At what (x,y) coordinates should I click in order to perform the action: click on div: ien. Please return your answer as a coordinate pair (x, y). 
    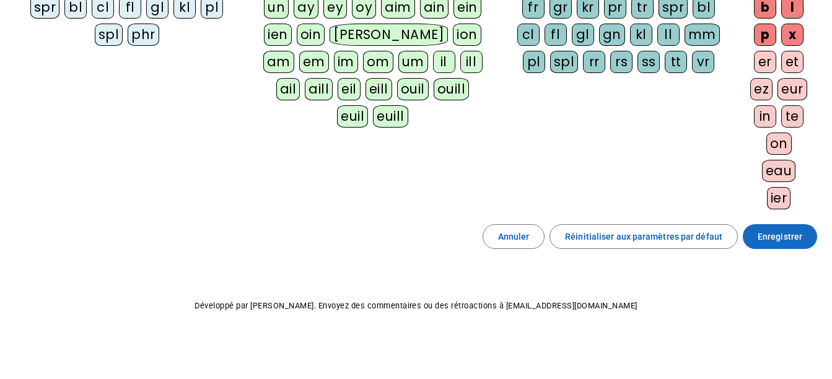
    Looking at the image, I should click on (277, 35).